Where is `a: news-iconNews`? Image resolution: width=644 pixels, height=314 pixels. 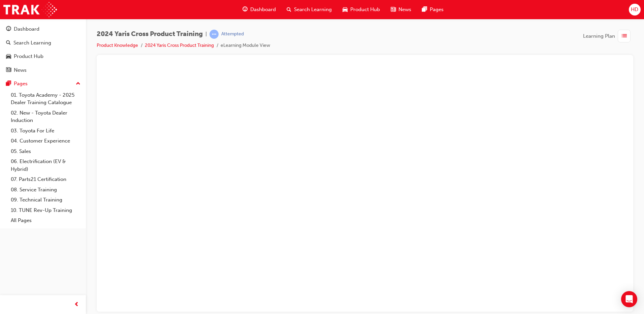
a: news-iconNews is located at coordinates (401, 9).